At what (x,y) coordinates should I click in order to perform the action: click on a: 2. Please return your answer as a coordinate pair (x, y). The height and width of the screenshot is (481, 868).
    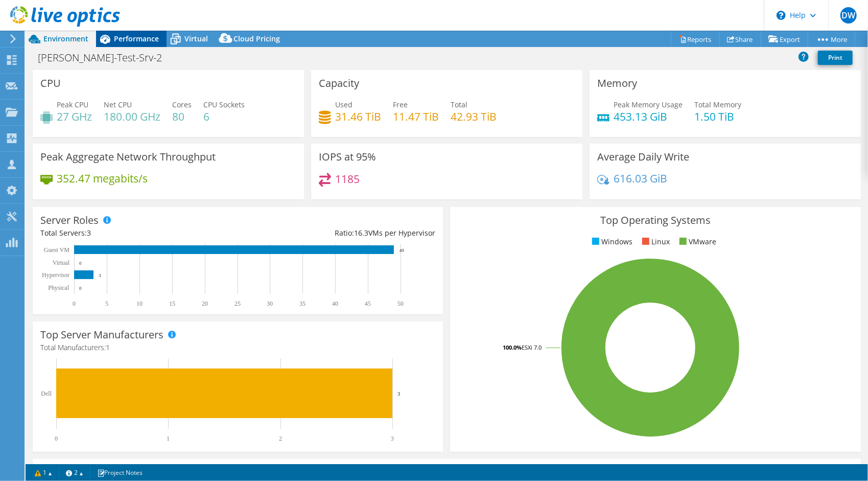
    Looking at the image, I should click on (75, 472).